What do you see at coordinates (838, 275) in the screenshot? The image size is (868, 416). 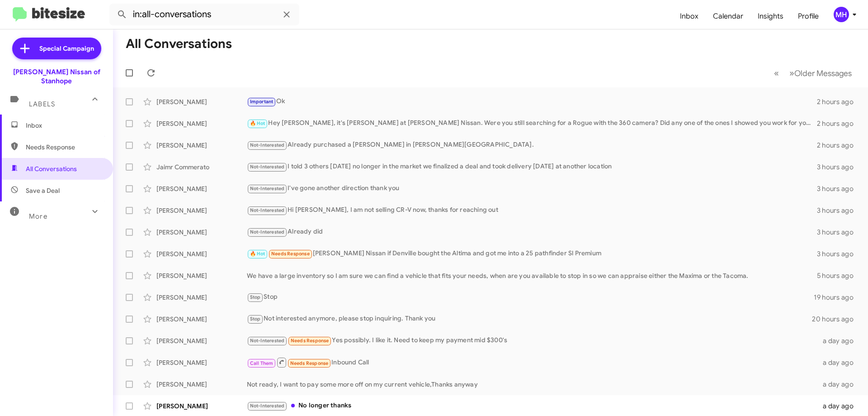 I see `div: 5 hours ago` at bounding box center [838, 275].